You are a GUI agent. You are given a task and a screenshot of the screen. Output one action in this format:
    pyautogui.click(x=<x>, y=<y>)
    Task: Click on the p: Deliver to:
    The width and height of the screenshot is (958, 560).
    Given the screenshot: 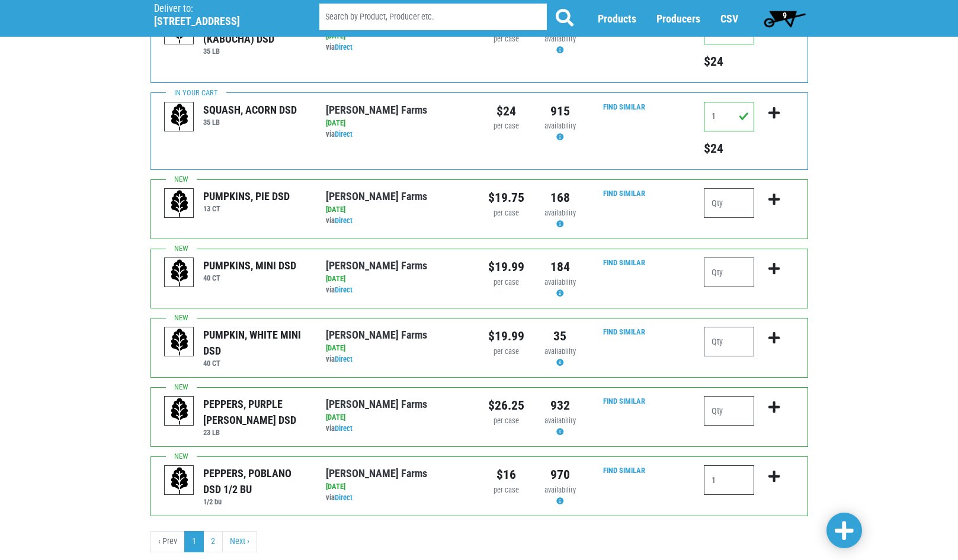 What is the action you would take?
    pyautogui.click(x=221, y=9)
    